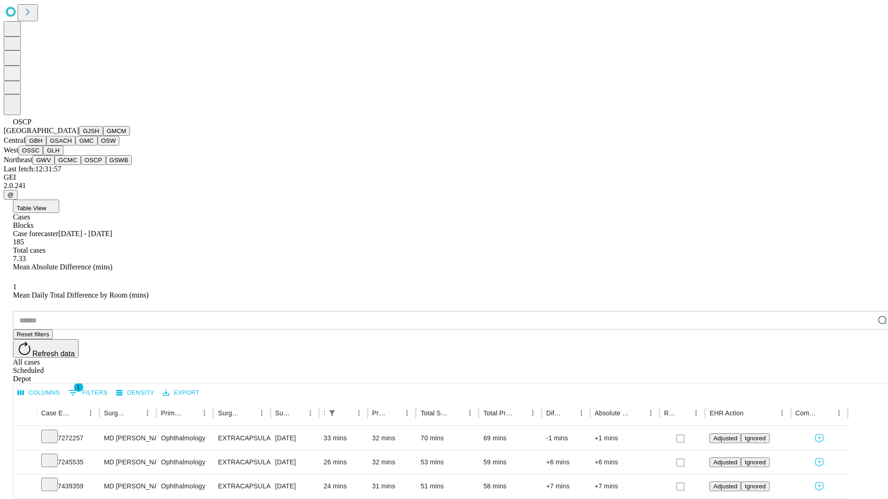 The width and height of the screenshot is (888, 499). What do you see at coordinates (612, 413) in the screenshot?
I see `div: Absolute Difference` at bounding box center [612, 413].